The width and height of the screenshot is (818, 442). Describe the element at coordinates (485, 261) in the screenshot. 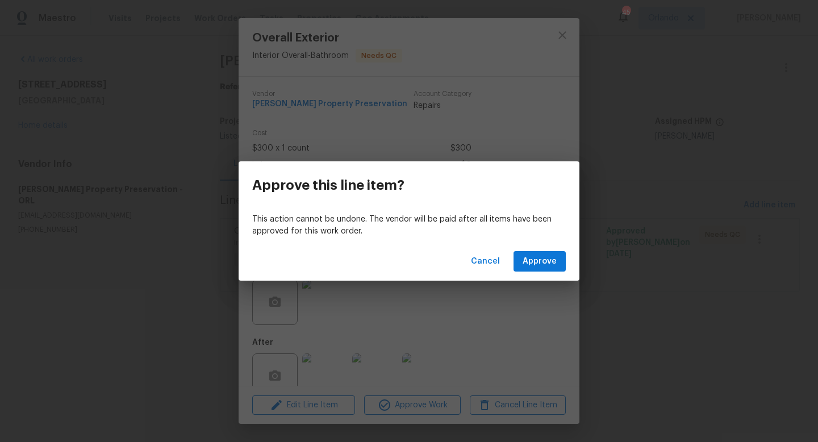

I see `span: Cancel` at that location.